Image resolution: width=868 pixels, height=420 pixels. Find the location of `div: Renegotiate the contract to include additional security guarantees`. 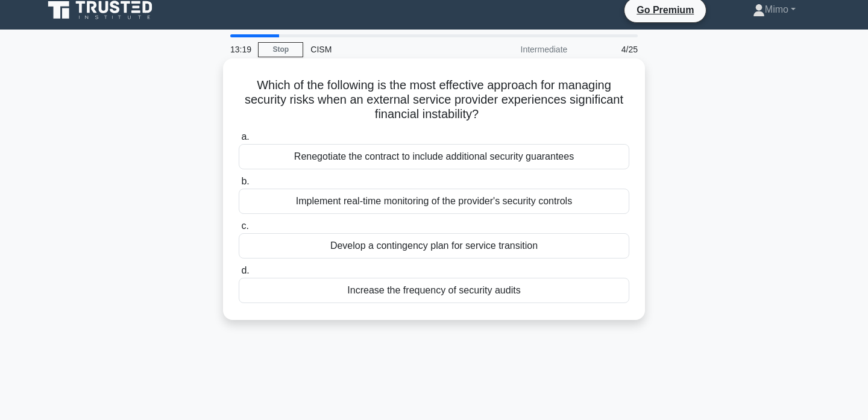

div: Renegotiate the contract to include additional security guarantees is located at coordinates (434, 157).